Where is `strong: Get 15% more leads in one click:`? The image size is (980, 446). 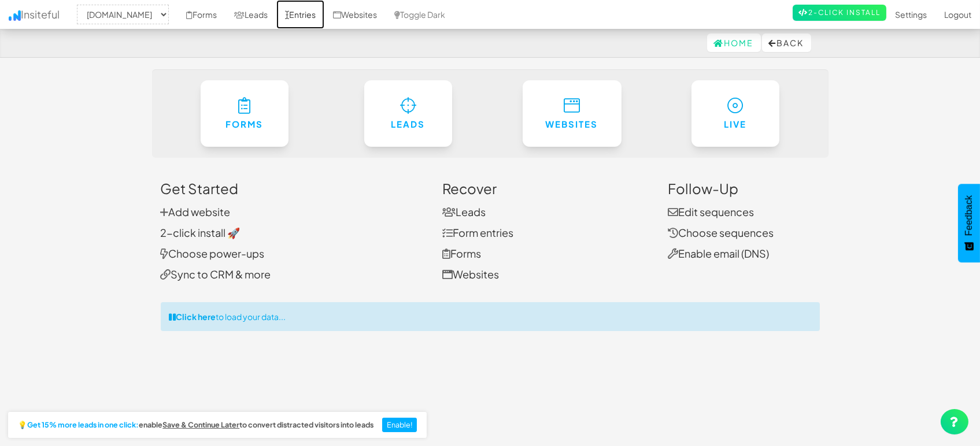
strong: Get 15% more leads in one click: is located at coordinates (83, 425).